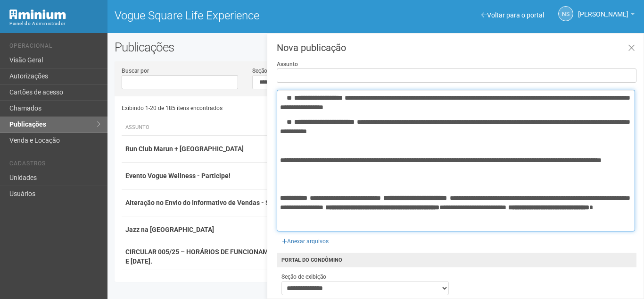  Describe the element at coordinates (249, 108) in the screenshot. I see `div: Exibindo 1-20 de 185 itens encontrados` at that location.